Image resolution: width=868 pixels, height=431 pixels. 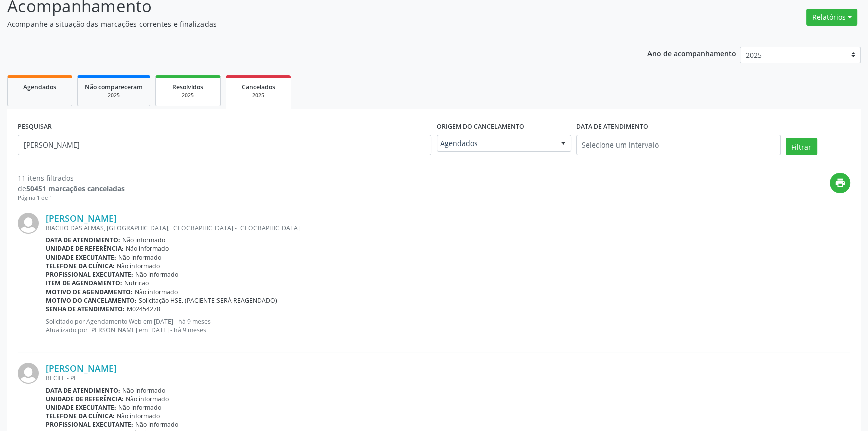 I want to click on input: Selecione um intervalo, so click(x=678, y=145).